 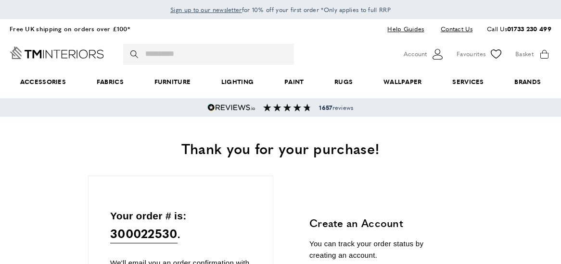 What do you see at coordinates (405, 29) in the screenshot?
I see `a: Help Guides` at bounding box center [405, 29].